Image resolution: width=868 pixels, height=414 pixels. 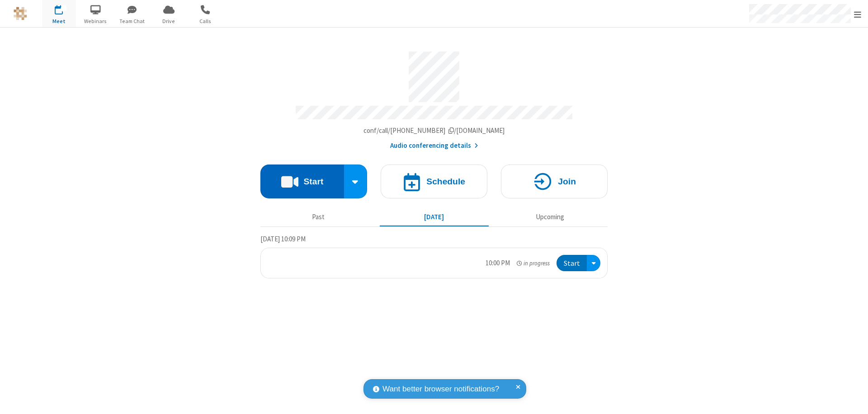 What do you see at coordinates (434, 98) in the screenshot?
I see `section: Account details` at bounding box center [434, 98].